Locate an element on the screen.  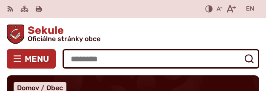
img: Prejsť na domovskú stránku is located at coordinates (15, 34).